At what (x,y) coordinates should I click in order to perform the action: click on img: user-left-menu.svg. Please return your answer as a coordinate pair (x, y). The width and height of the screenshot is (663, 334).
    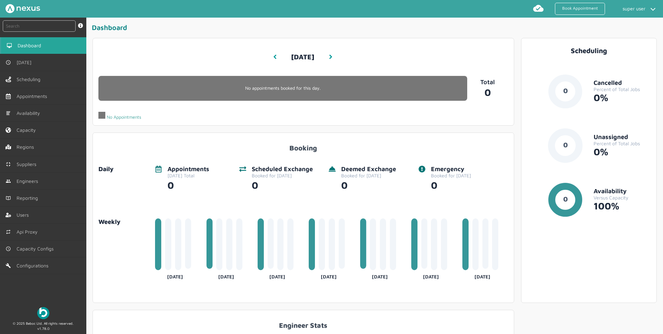
    Looking at the image, I should click on (8, 215).